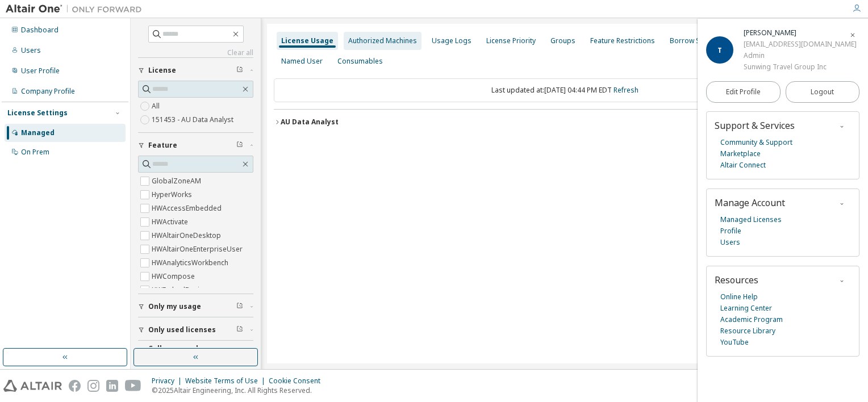 The width and height of the screenshot is (868, 402). Describe the element at coordinates (194, 120) in the screenshot. I see `label: 151453 - AU Data Analyst` at that location.